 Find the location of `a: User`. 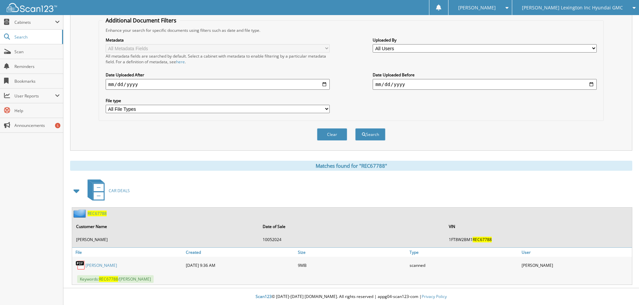

a: User is located at coordinates (576, 252).